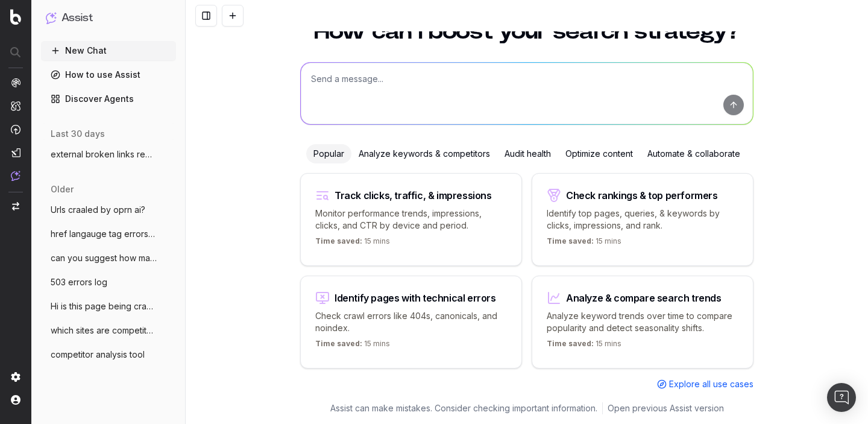 This screenshot has height=424, width=868. I want to click on button: New Chat, so click(108, 51).